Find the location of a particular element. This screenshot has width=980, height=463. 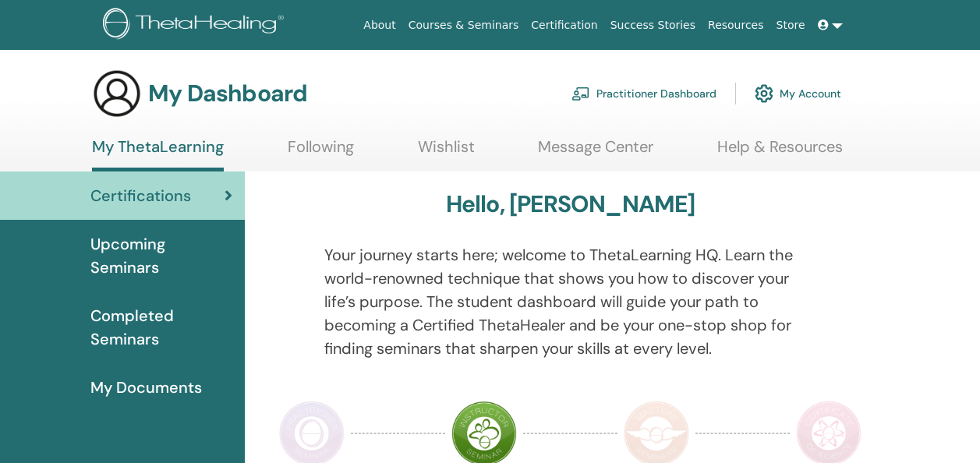

h3: My Dashboard is located at coordinates (227, 94).